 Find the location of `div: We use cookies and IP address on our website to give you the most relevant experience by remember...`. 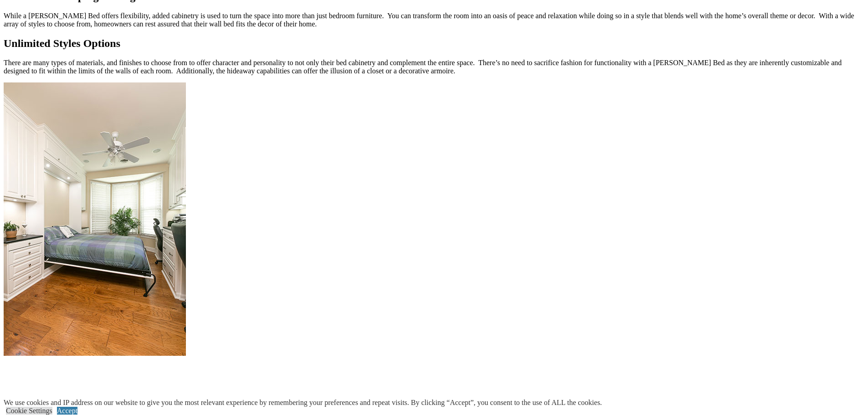

div: We use cookies and IP address on our website to give you the most relevant experience by remember... is located at coordinates (302, 403).